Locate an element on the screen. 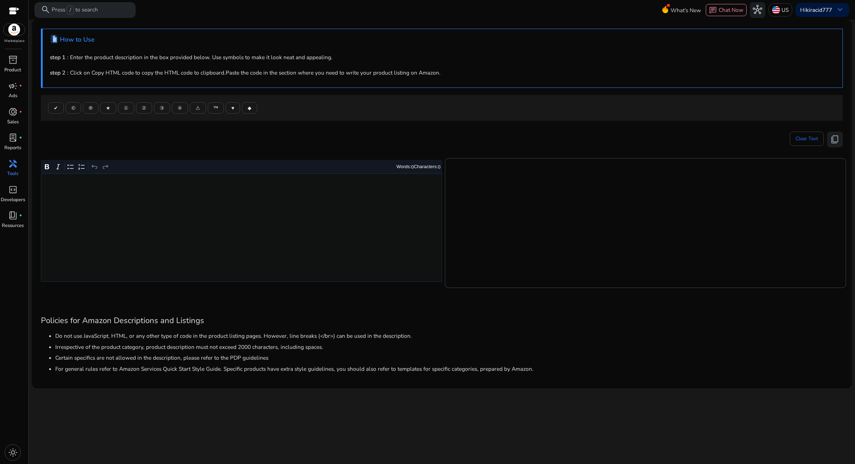 Image resolution: width=855 pixels, height=464 pixels. p: Reports is located at coordinates (13, 148).